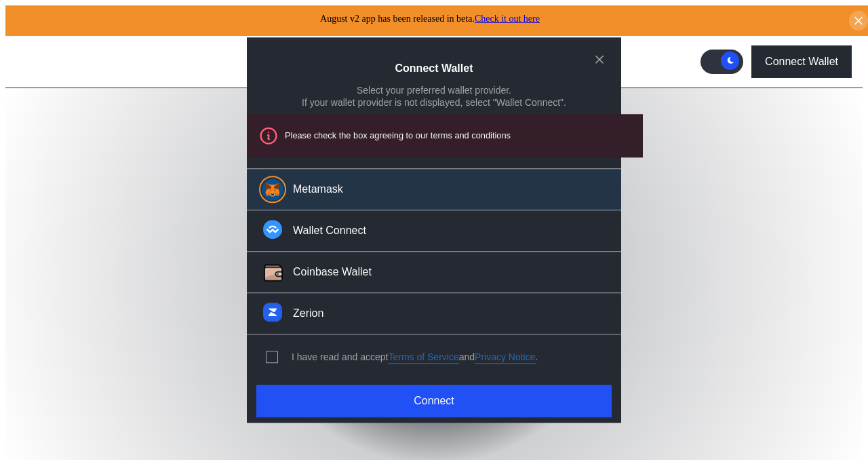 This screenshot has width=868, height=460. I want to click on button: ZerionZerion, so click(434, 314).